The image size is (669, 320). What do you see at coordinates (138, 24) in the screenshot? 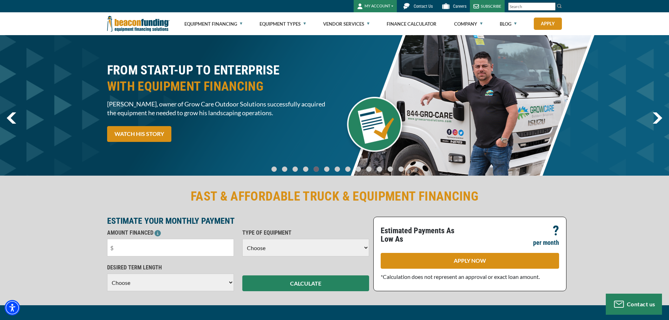
I see `img: Beacon Funding Corporation logo` at bounding box center [138, 24].